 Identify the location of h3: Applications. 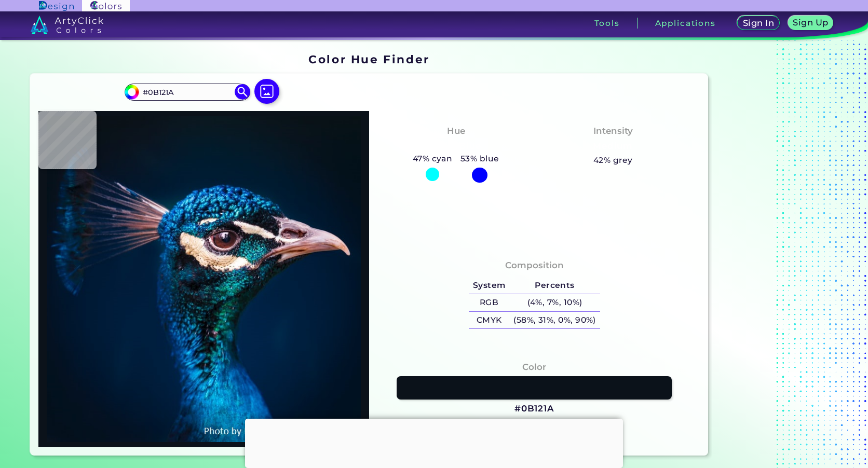
(686, 23).